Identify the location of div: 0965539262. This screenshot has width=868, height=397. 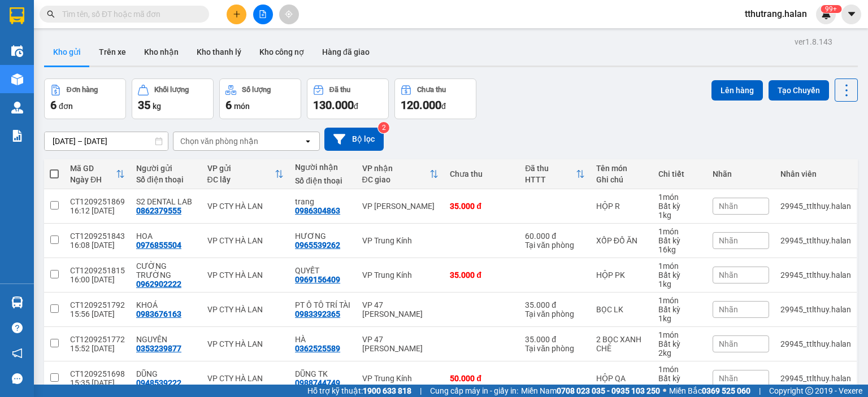
(317, 245).